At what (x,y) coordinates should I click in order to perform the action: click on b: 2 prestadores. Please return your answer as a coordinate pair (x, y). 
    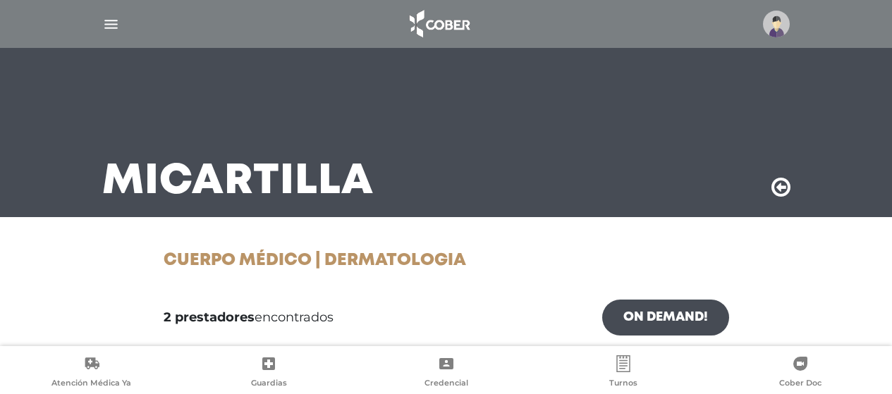
    Looking at the image, I should click on (209, 317).